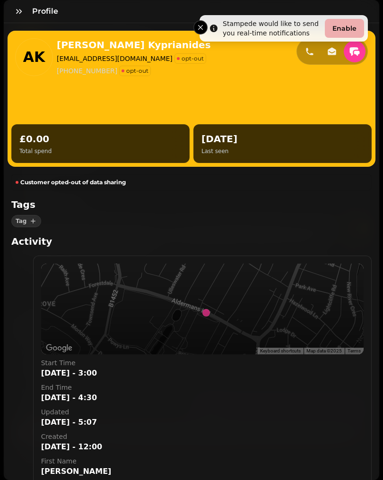 Image resolution: width=383 pixels, height=480 pixels. I want to click on span: Map data ©2025, so click(324, 350).